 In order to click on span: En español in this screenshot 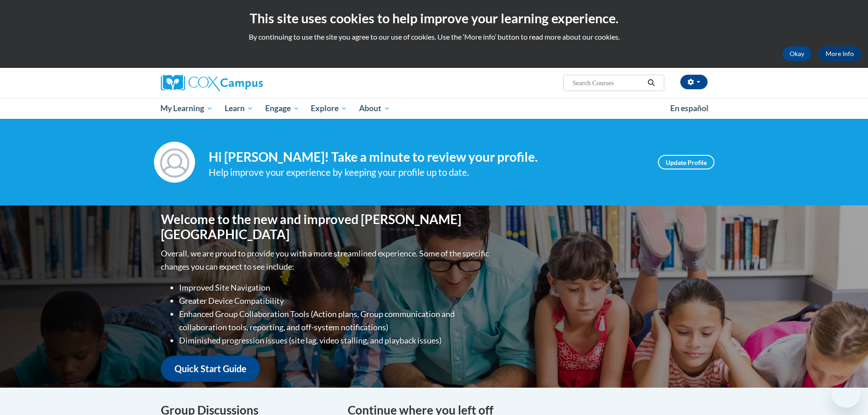, I will do `click(689, 108)`.